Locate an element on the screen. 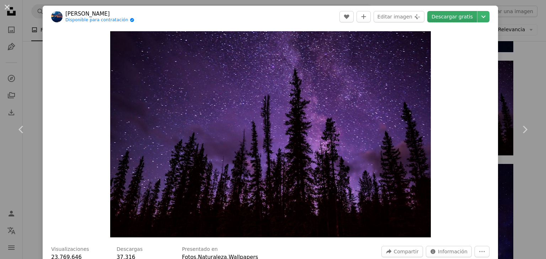 The image size is (546, 259). a: Ve al perfil de Joshua Woroniecki is located at coordinates (57, 17).